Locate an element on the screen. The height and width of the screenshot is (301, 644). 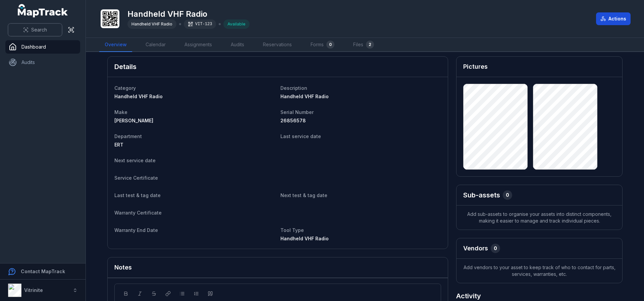
span: Next service date is located at coordinates (135, 160).